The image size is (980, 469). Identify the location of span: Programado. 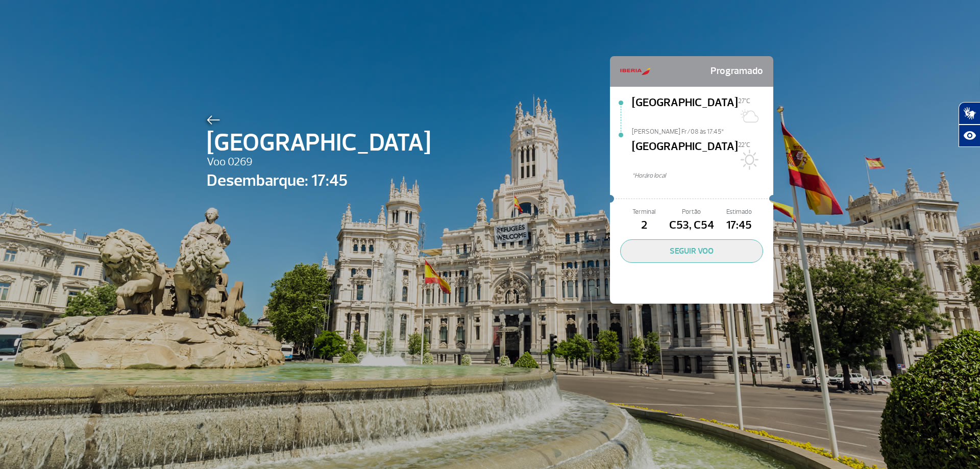
(736, 71).